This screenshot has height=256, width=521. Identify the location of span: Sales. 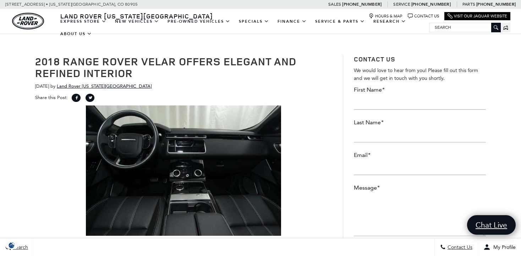
(334, 4).